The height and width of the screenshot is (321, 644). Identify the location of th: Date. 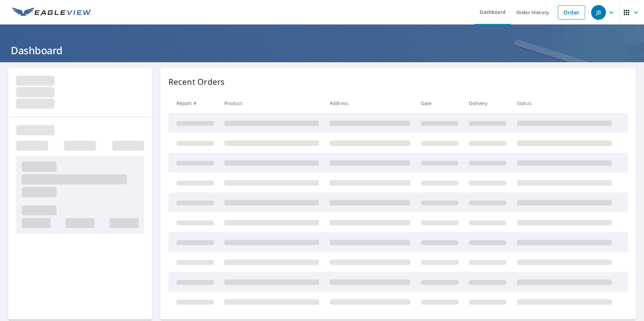
(439, 103).